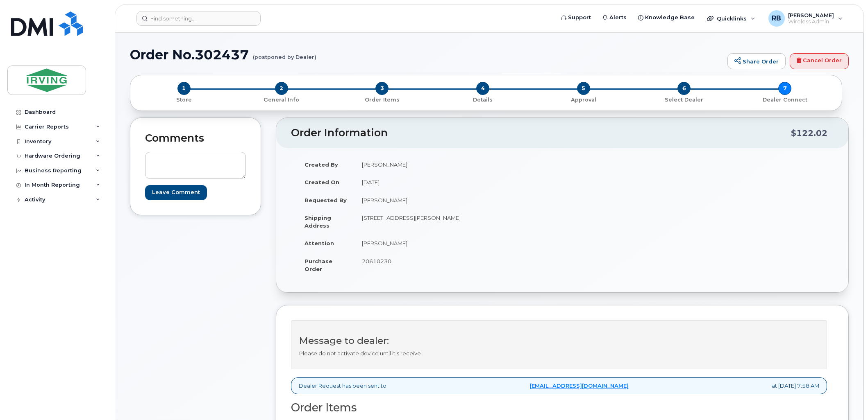 This screenshot has height=420, width=868. What do you see at coordinates (382, 99) in the screenshot?
I see `a: 3 Order Items` at bounding box center [382, 99].